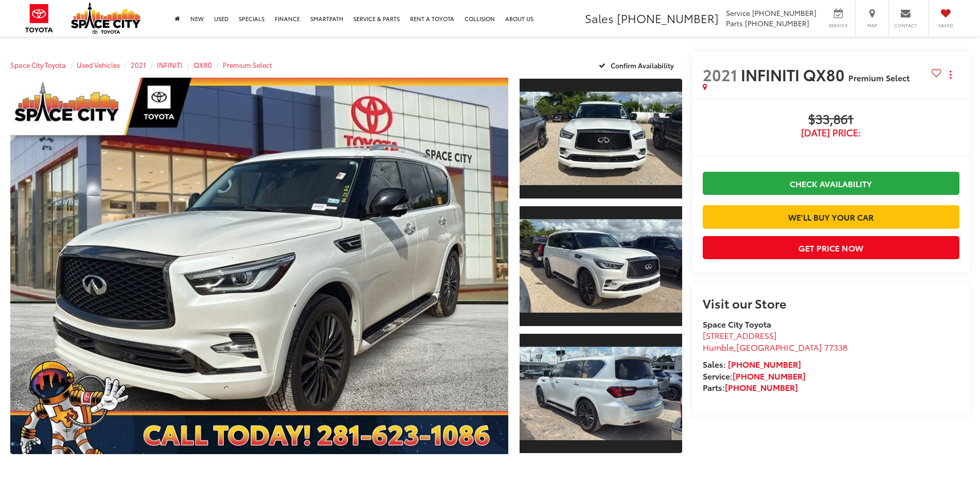  I want to click on span: Parts, so click(734, 23).